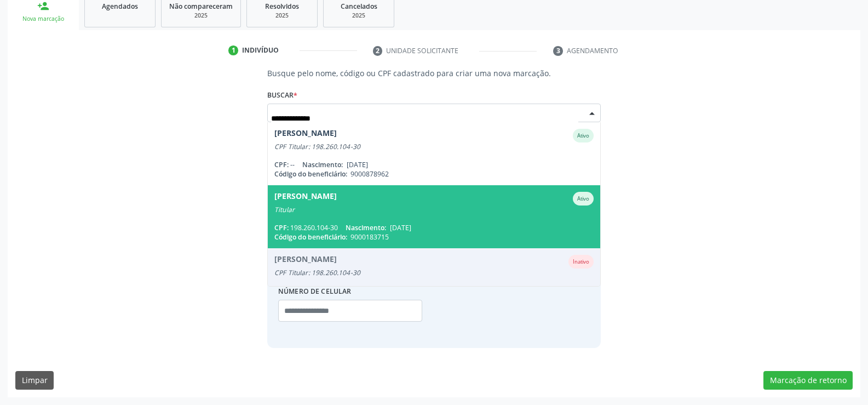 The image size is (868, 405). Describe the element at coordinates (282, 6) in the screenshot. I see `span: Resolvidos` at that location.